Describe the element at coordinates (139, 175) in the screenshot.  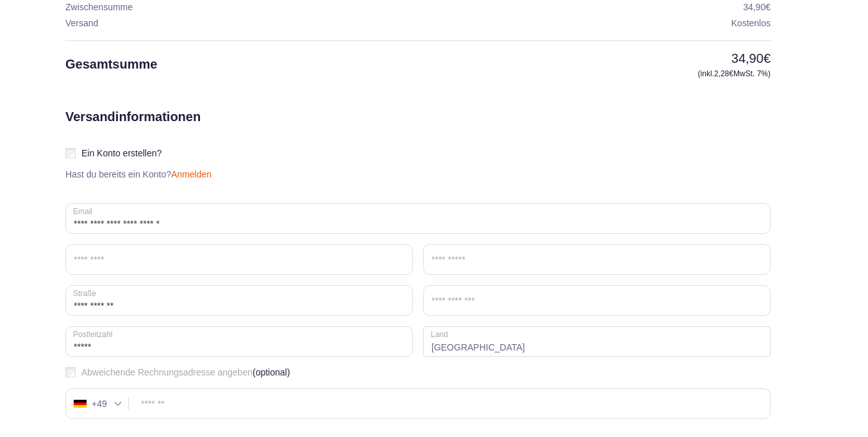
I see `p: Hast du bereits ein Konto?` at that location.